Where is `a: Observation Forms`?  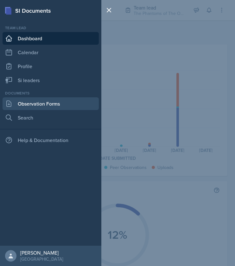
a: Observation Forms is located at coordinates (51, 104).